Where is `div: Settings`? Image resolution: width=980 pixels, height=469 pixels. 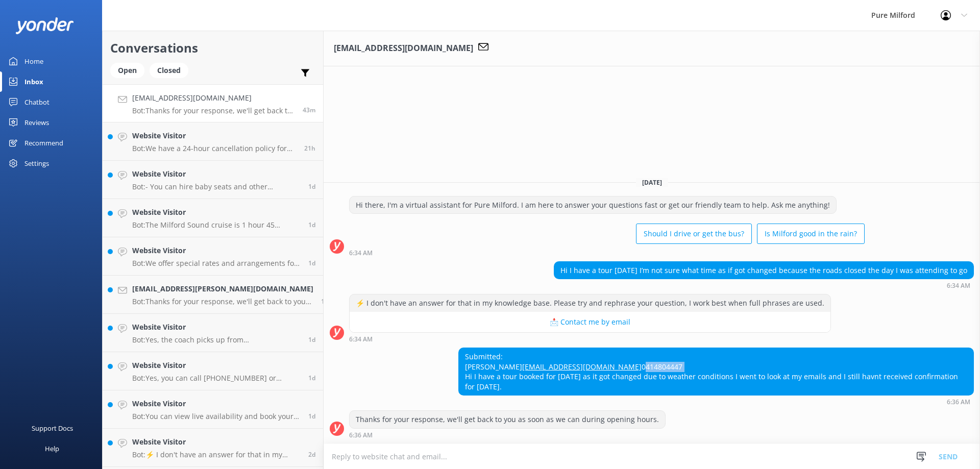 div: Settings is located at coordinates (36, 163).